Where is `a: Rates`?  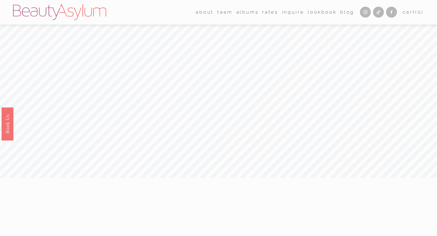 a: Rates is located at coordinates (270, 12).